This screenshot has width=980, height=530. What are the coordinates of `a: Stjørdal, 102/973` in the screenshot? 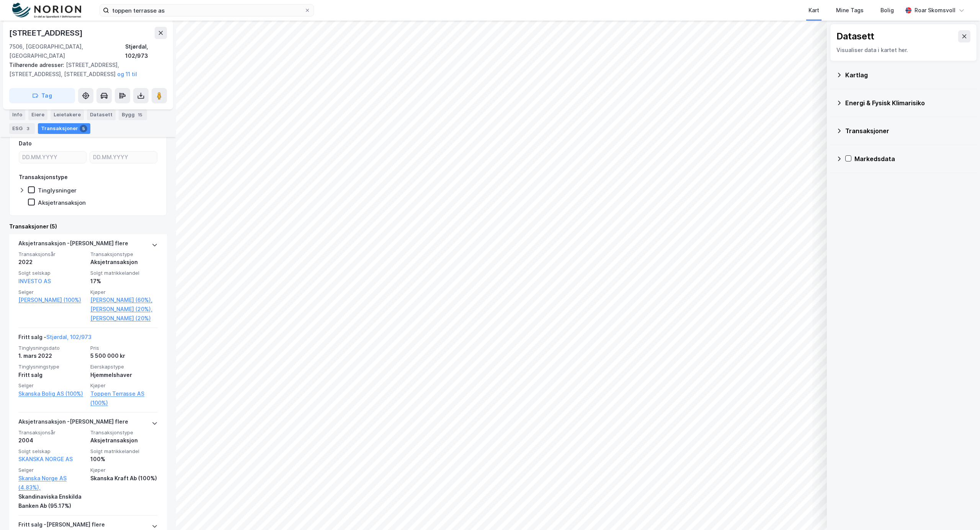 It's located at (69, 337).